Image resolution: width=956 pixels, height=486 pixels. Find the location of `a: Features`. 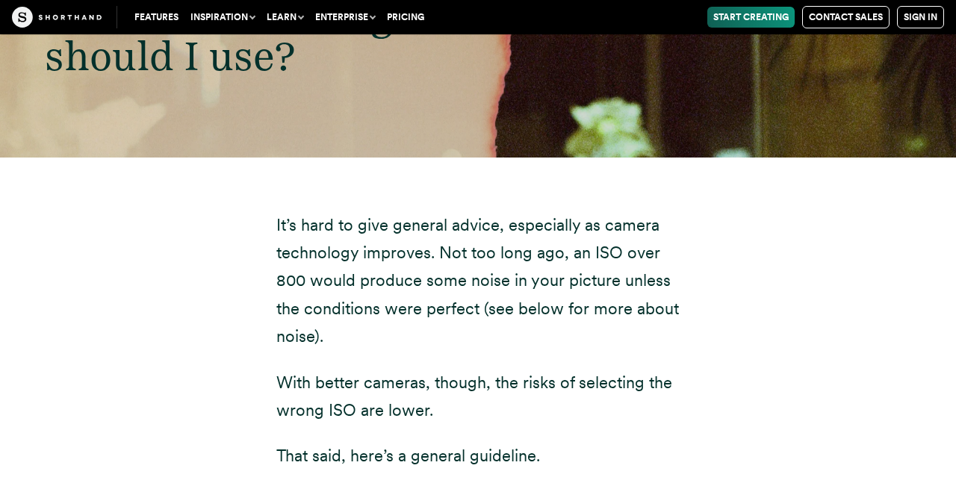

a: Features is located at coordinates (156, 17).